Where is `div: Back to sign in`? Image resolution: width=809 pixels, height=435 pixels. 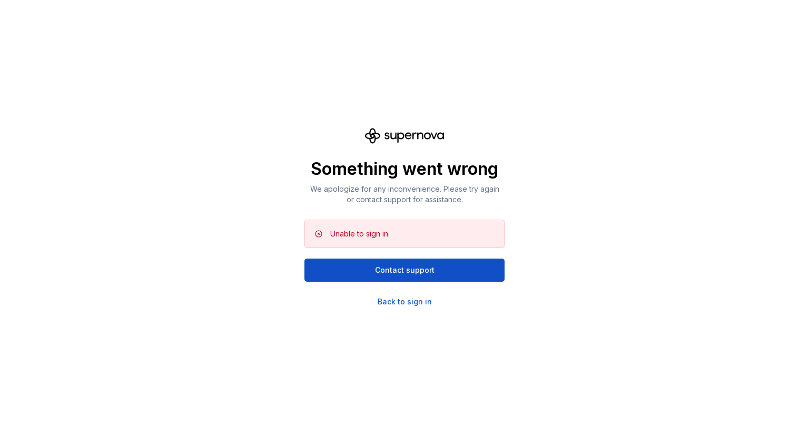 div: Back to sign in is located at coordinates (405, 302).